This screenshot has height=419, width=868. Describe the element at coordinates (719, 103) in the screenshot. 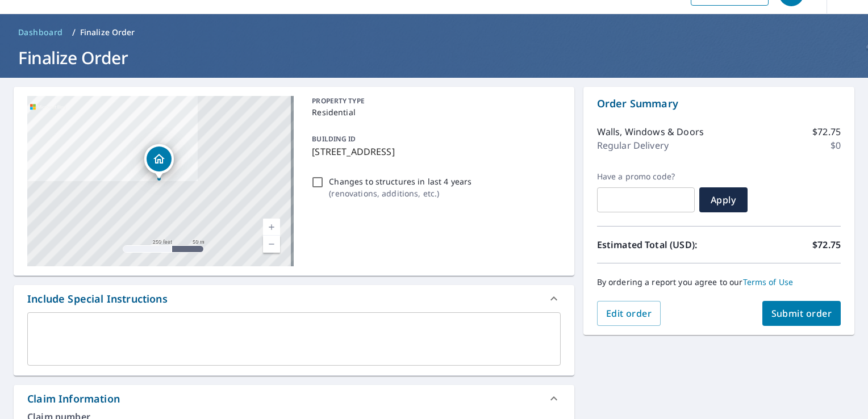

I see `p: Order Summary` at that location.